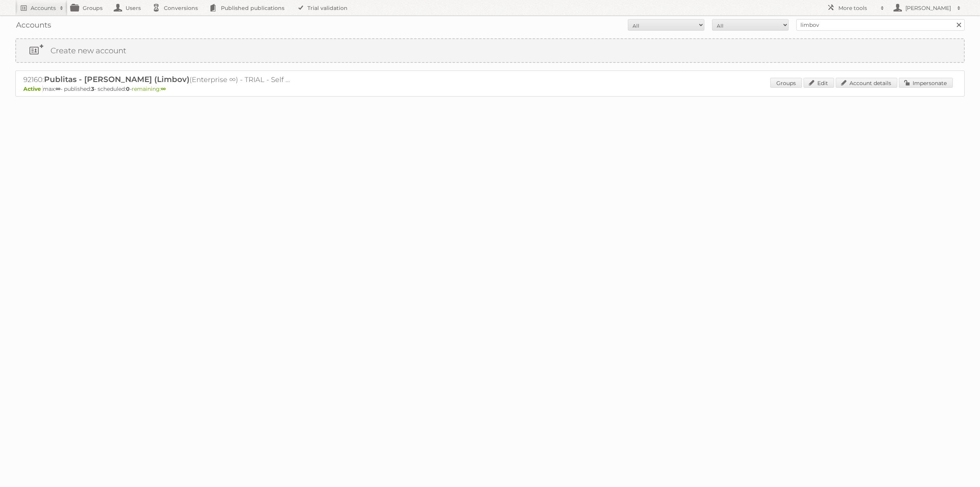 The width and height of the screenshot is (980, 487). What do you see at coordinates (819, 83) in the screenshot?
I see `a: Edit` at bounding box center [819, 83].